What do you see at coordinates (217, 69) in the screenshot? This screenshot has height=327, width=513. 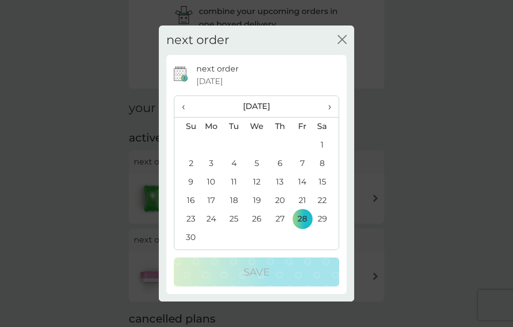 I see `p: next order` at bounding box center [217, 69].